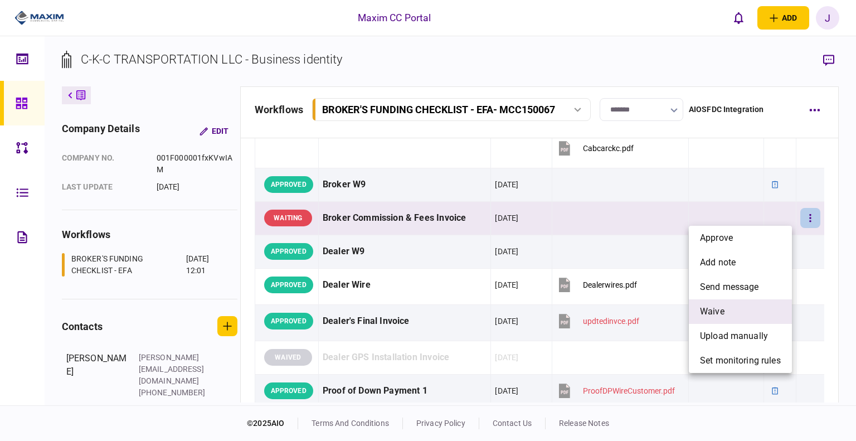 This screenshot has height=441, width=856. Describe the element at coordinates (734, 336) in the screenshot. I see `span: upload manually` at that location.